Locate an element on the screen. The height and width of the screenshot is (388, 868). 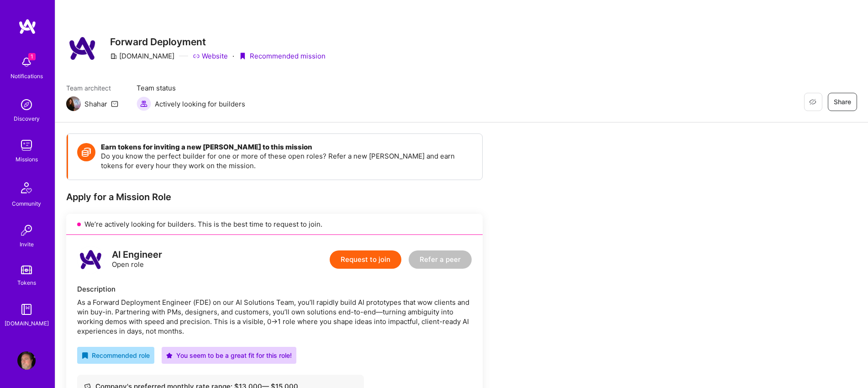
img: bell is located at coordinates (26, 62).